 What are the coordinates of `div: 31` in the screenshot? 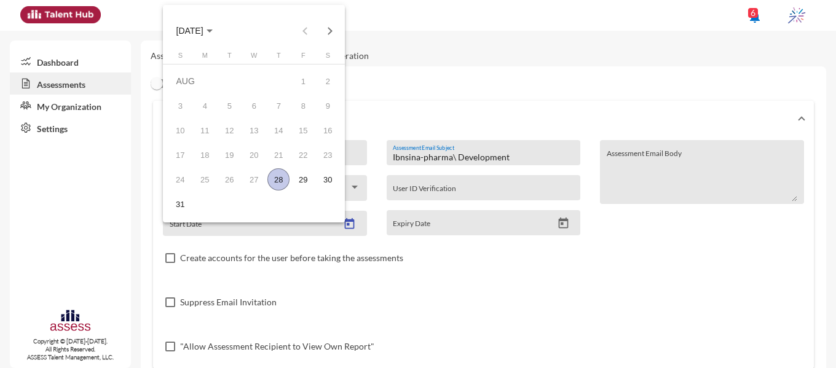 It's located at (180, 204).